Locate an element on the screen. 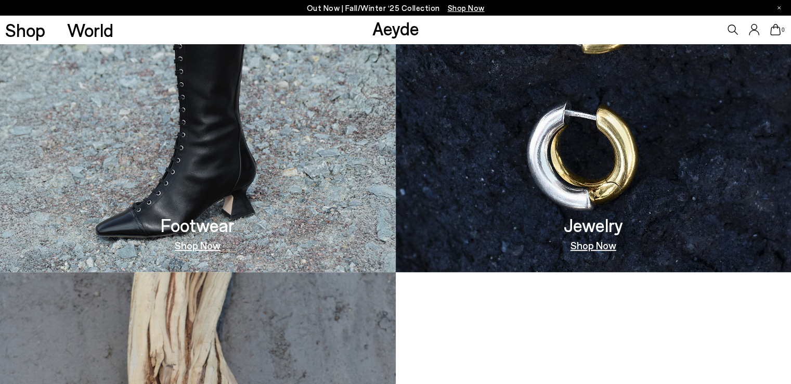 This screenshot has width=791, height=384. h3: Footwear is located at coordinates (198, 225).